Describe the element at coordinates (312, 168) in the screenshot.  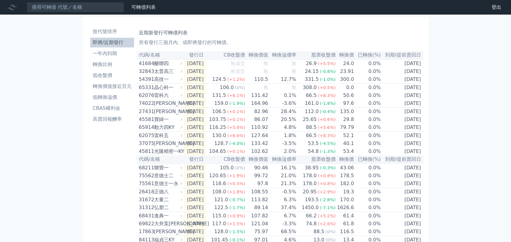
I see `div: 38.95` at that location.